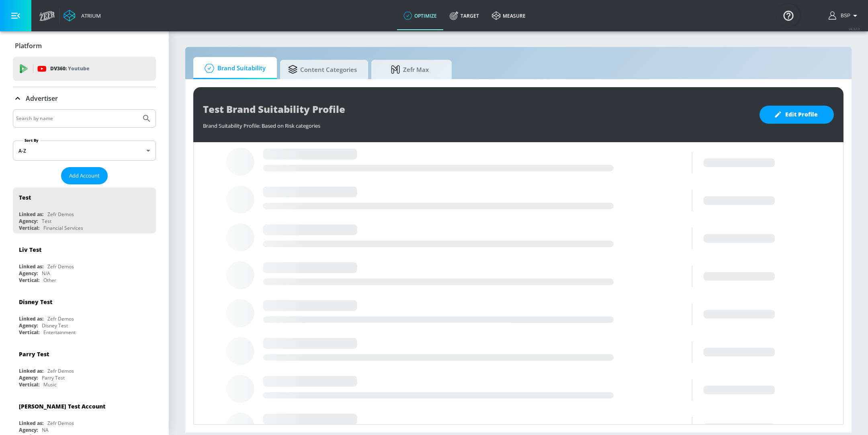  I want to click on div: Other, so click(50, 280).